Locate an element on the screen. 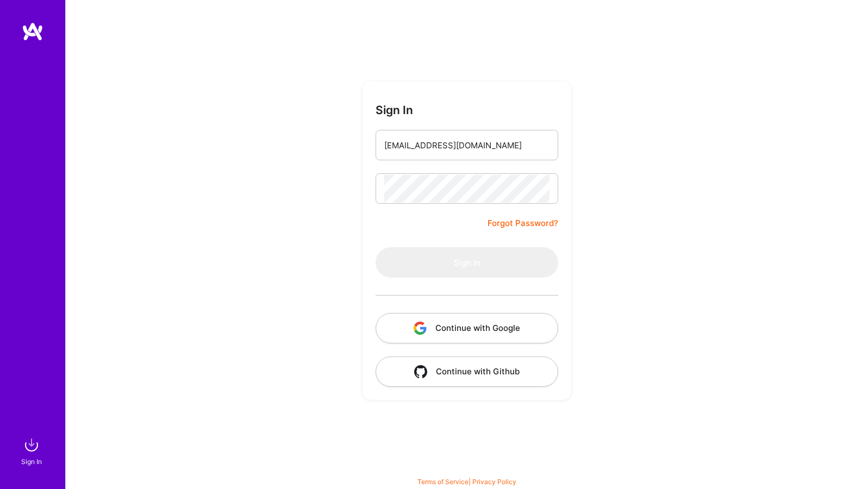 This screenshot has width=868, height=489. button: Continue with Google is located at coordinates (467, 328).